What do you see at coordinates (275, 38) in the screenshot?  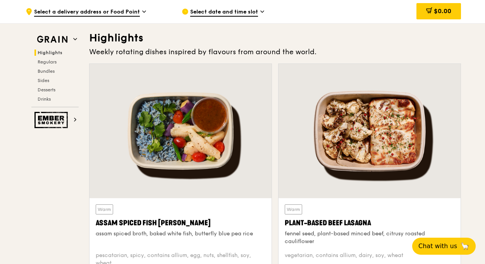 I see `h3: Highlights` at bounding box center [275, 38].